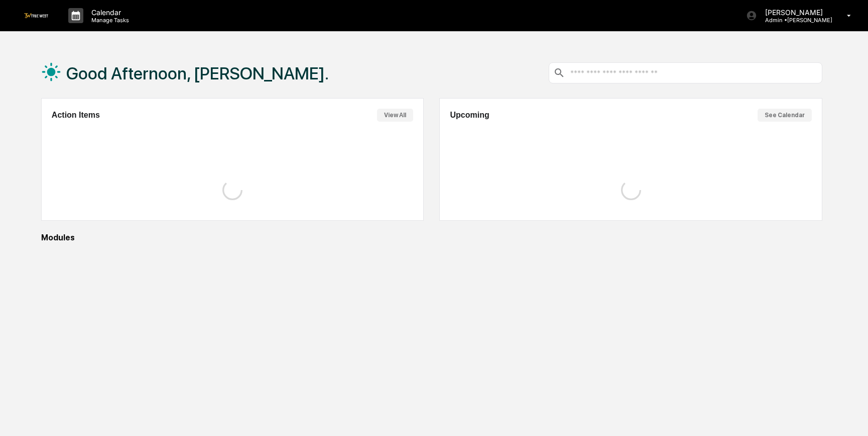 This screenshot has width=868, height=436. Describe the element at coordinates (395, 115) in the screenshot. I see `button: View All` at that location.